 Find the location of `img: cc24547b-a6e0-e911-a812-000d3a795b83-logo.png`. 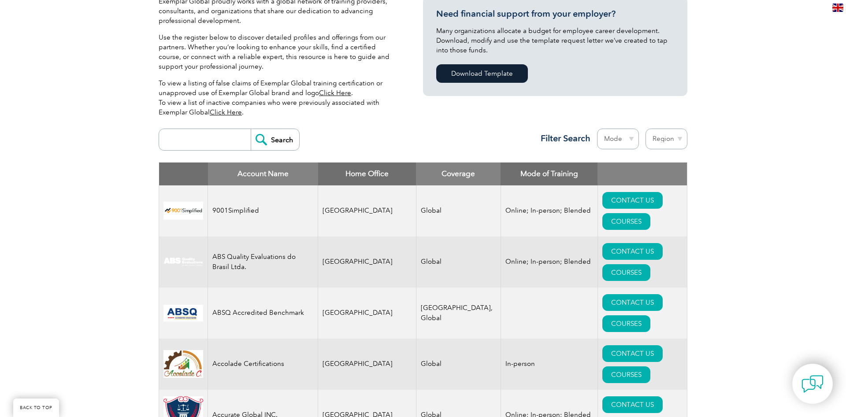

img: cc24547b-a6e0-e911-a812-000d3a795b83-logo.png is located at coordinates (183, 313).